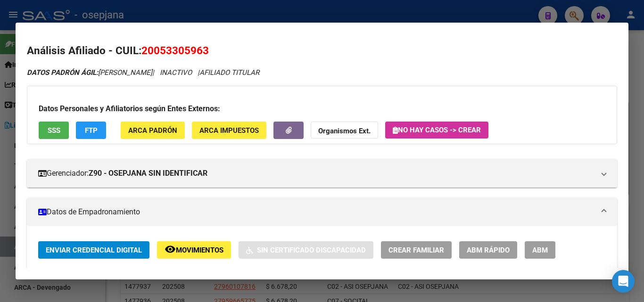  What do you see at coordinates (344, 130) in the screenshot?
I see `button: Organismos Ext.` at bounding box center [344, 130].